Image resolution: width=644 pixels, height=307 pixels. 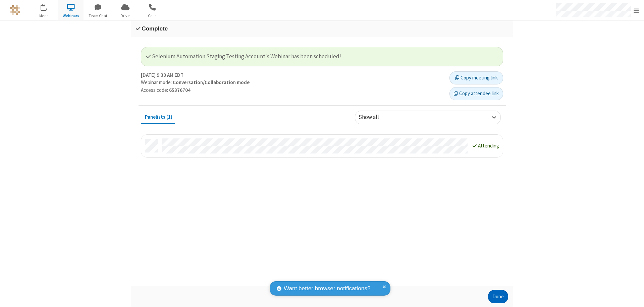 What do you see at coordinates (43, 16) in the screenshot?
I see `span: Meet` at bounding box center [43, 16].